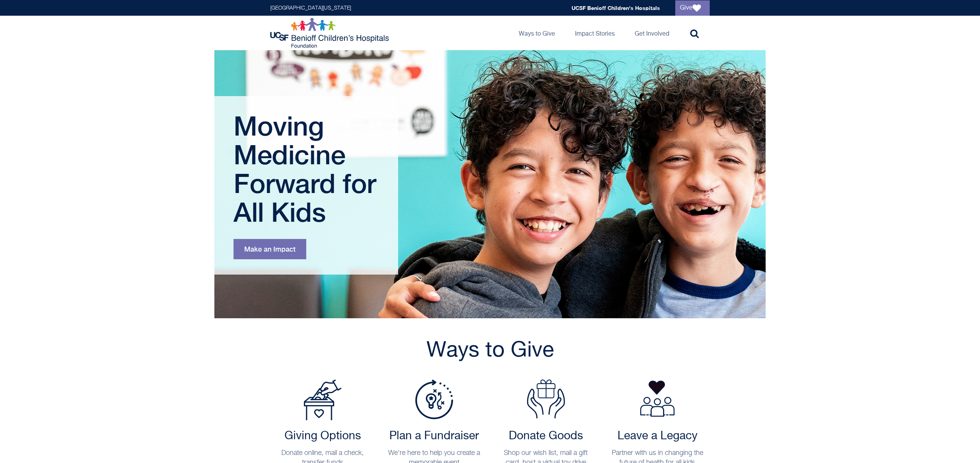 The height and width of the screenshot is (463, 980). I want to click on img: Logo for UCSF Benioff Children's Hospitals Foundation, so click(330, 33).